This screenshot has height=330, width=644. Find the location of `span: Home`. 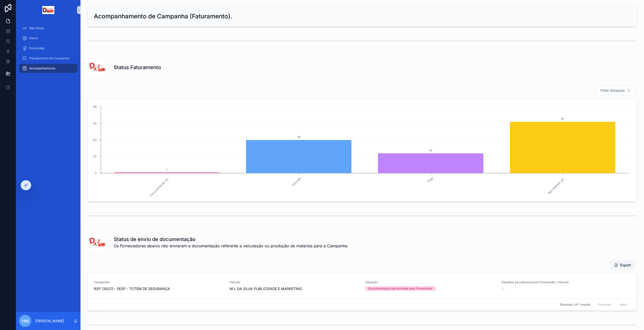

span: Home is located at coordinates (34, 38).